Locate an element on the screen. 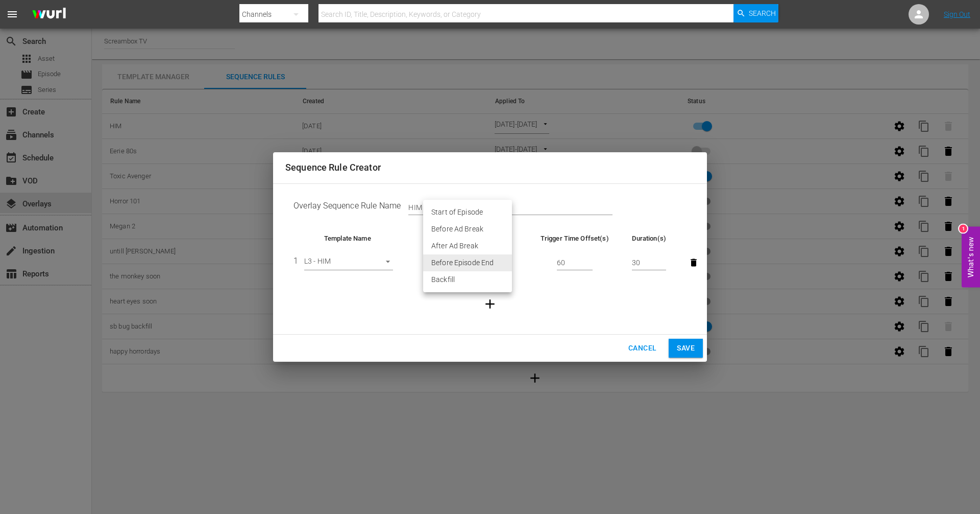 Image resolution: width=980 pixels, height=514 pixels. li: After Ad Break is located at coordinates (468, 246).